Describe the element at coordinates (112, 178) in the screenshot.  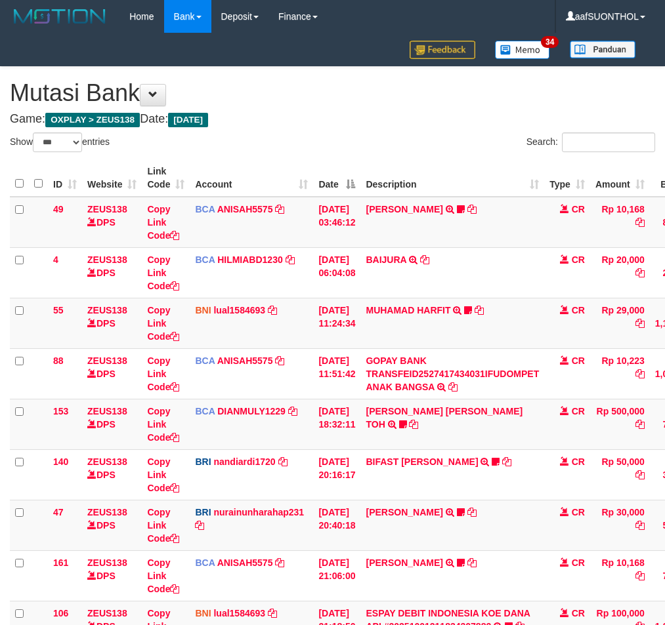
I see `th: Website: activate to sort column ascending` at that location.